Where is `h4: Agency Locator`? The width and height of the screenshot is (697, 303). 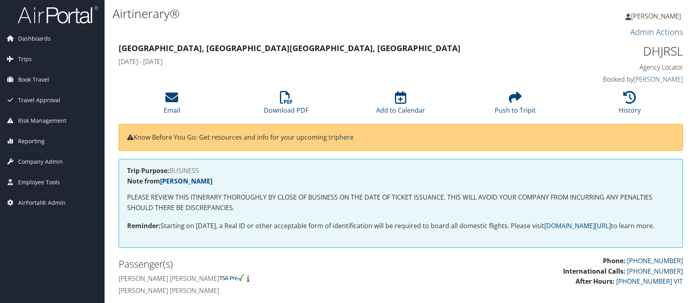
h4: Agency Locator is located at coordinates (617, 67).